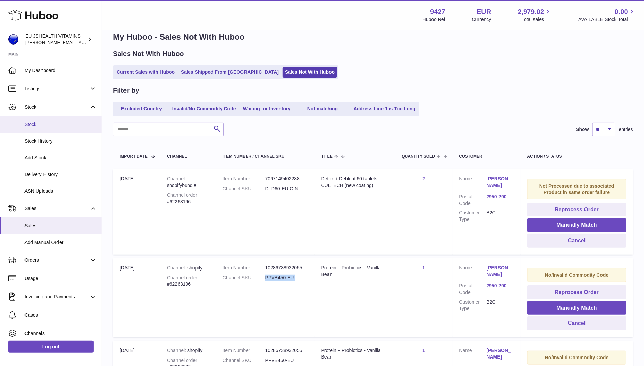  Describe the element at coordinates (531, 12) in the screenshot. I see `span: 2,979.02` at that location.